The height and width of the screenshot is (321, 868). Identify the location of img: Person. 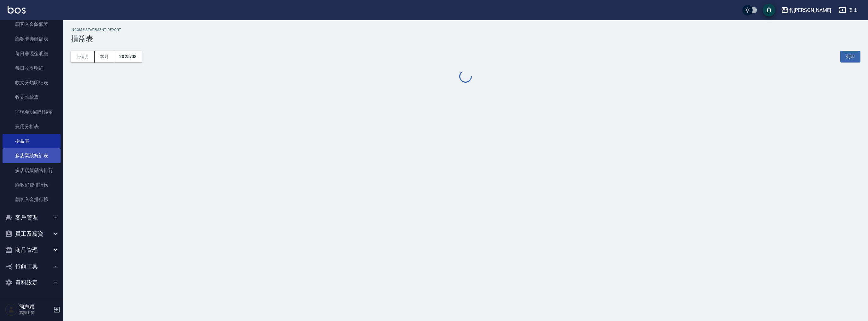
(11, 310).